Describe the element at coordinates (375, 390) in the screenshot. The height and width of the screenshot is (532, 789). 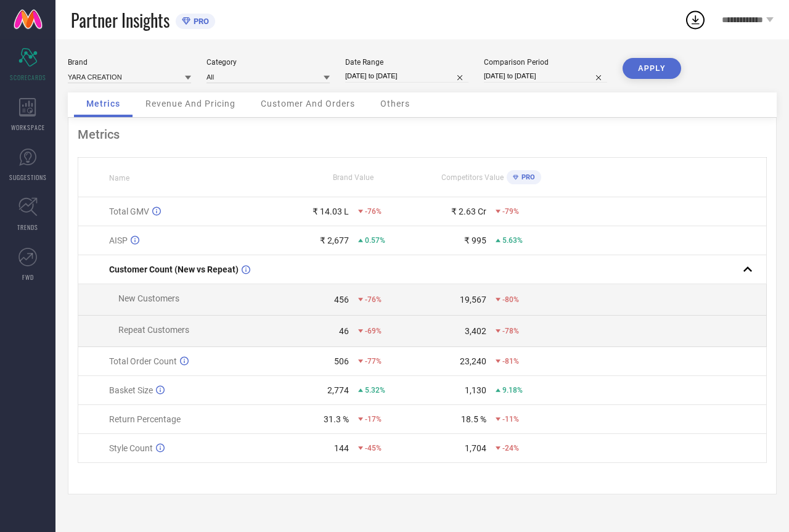
I see `span: 5.32%` at that location.